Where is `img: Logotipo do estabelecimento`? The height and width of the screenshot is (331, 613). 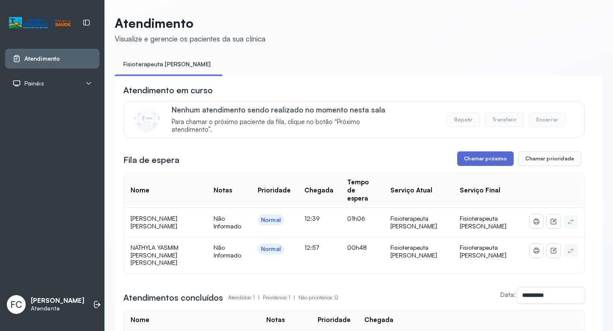 img: Logotipo do estabelecimento is located at coordinates (40, 23).